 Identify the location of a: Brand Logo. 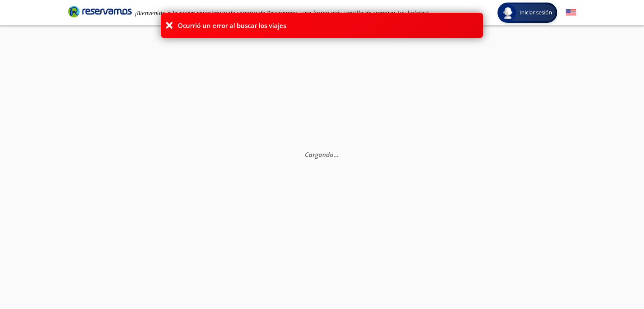
(100, 13).